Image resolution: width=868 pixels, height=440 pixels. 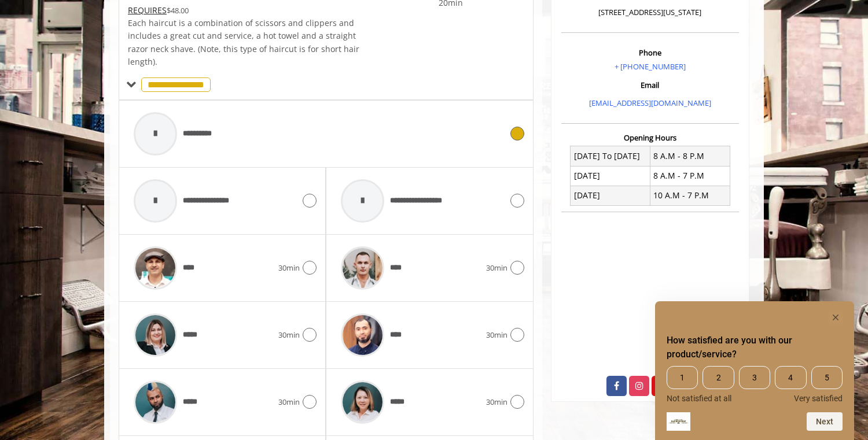 I want to click on span: 2, so click(x=718, y=377).